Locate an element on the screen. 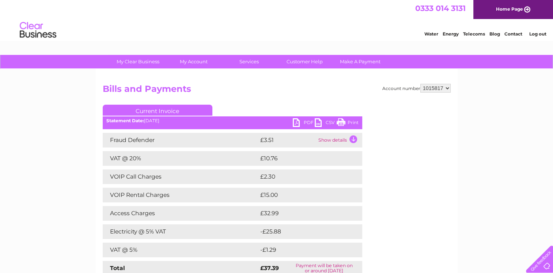  a: PDF is located at coordinates (304, 123).